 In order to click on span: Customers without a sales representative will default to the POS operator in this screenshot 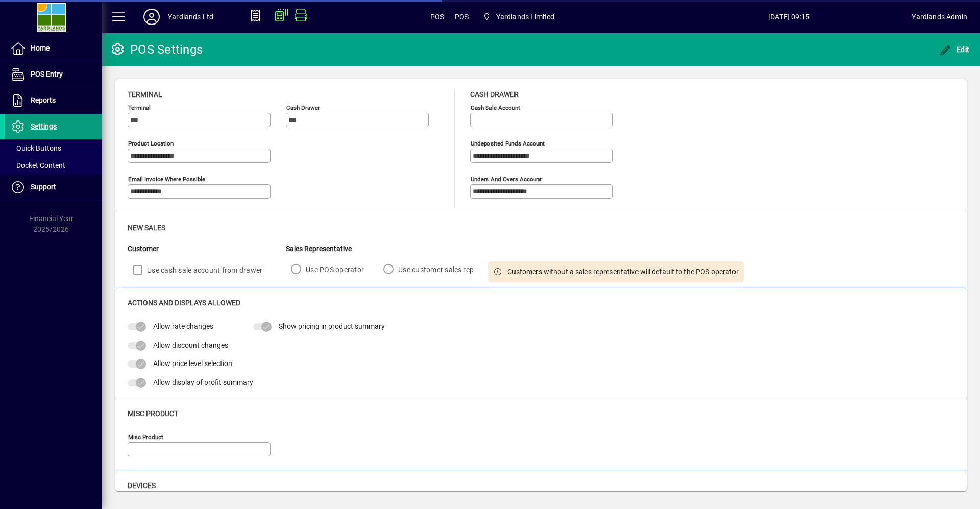, I will do `click(623, 272)`.